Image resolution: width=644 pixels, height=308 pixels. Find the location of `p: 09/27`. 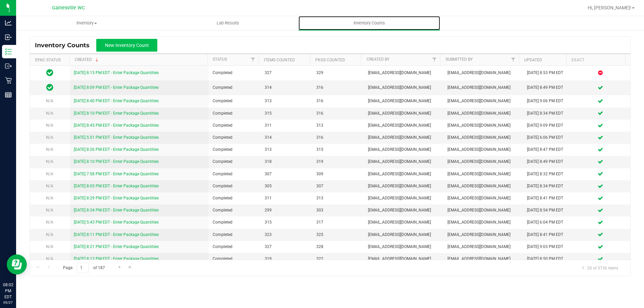

p: 09/27 is located at coordinates (8, 302).